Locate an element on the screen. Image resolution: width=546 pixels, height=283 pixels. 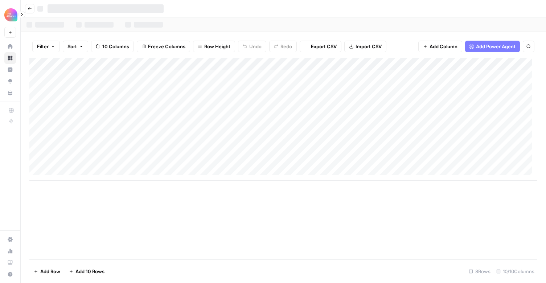
span: Add 10 Rows is located at coordinates (90, 271).